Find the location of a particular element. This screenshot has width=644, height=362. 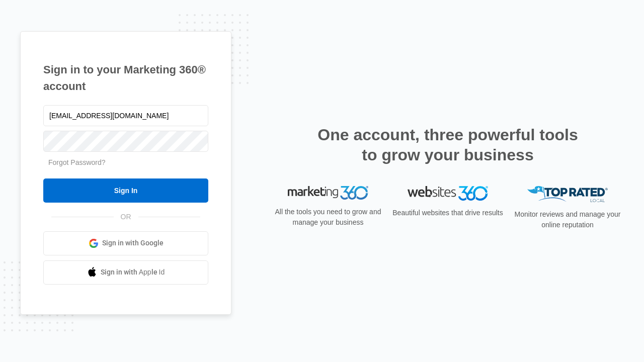

img: Top Rated Local is located at coordinates (567, 194).